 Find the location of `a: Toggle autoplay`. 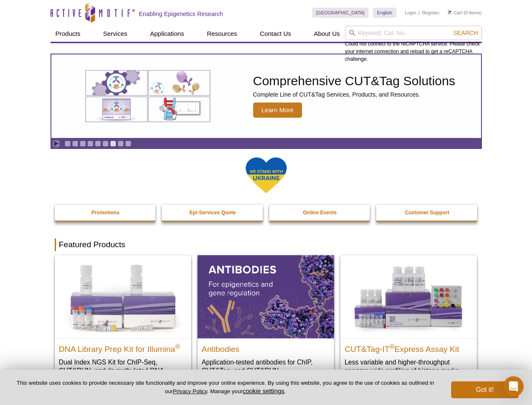

a: Toggle autoplay is located at coordinates (56, 143).